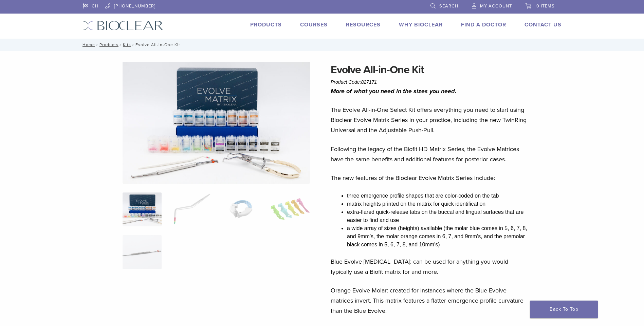 The width and height of the screenshot is (644, 326). Describe the element at coordinates (438, 196) in the screenshot. I see `li: three emergence profile shapes that are color-coded on the tab` at that location.